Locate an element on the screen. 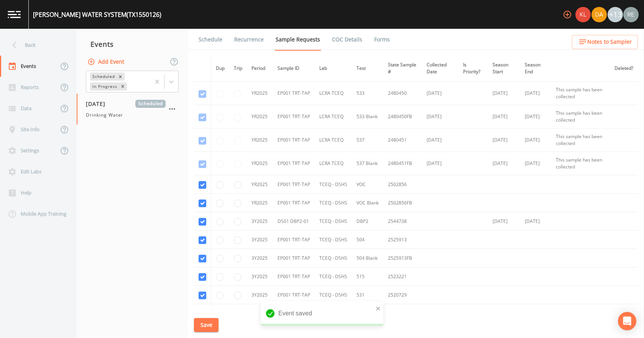  a: Recurrence is located at coordinates (249, 40).